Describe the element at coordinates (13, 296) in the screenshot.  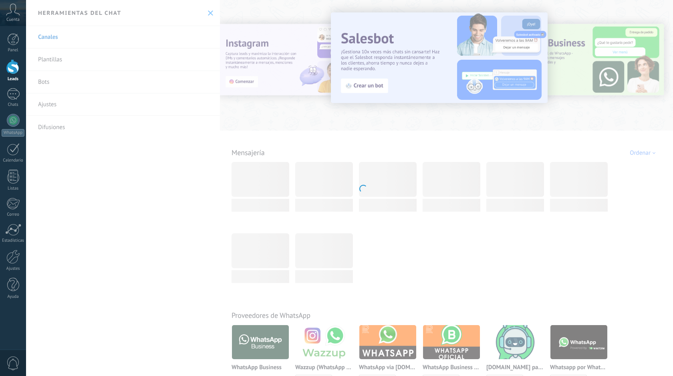
I see `div: Ayuda` at that location.